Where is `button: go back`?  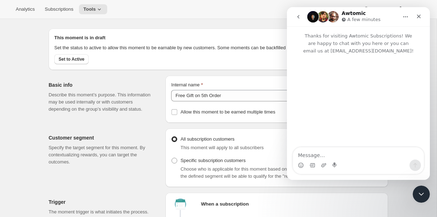
button: go back is located at coordinates (11, 10).